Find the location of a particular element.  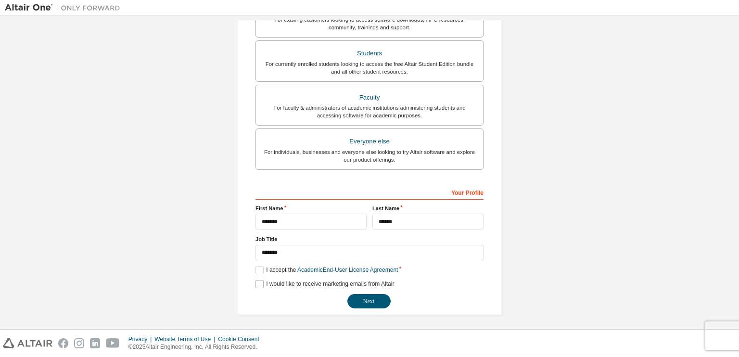

button: Next is located at coordinates (369, 301).